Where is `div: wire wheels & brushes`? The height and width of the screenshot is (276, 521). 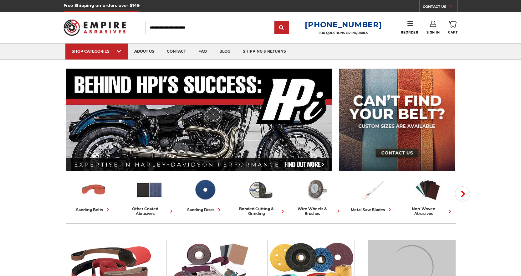
div: wire wheels & brushes is located at coordinates (316, 211).